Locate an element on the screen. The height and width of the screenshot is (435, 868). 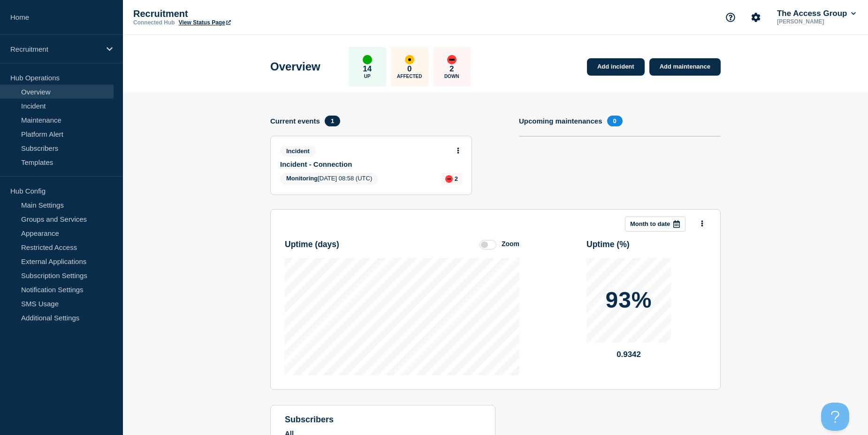
h4: subscribers is located at coordinates (383, 419).